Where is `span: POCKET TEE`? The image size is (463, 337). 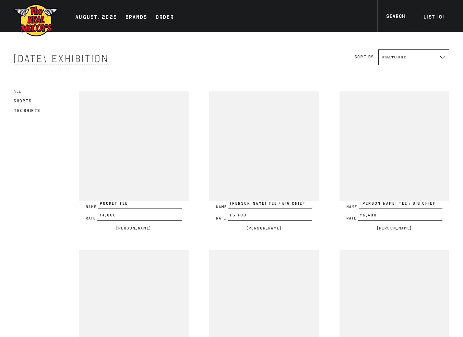
span: POCKET TEE is located at coordinates (140, 204).